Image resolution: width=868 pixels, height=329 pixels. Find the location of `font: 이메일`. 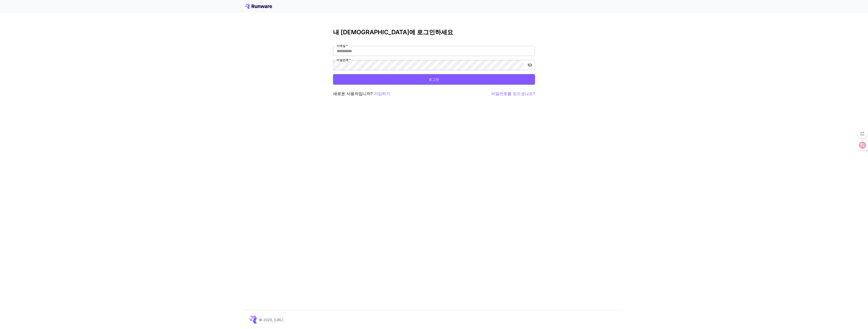

font: 이메일 is located at coordinates (341, 46).